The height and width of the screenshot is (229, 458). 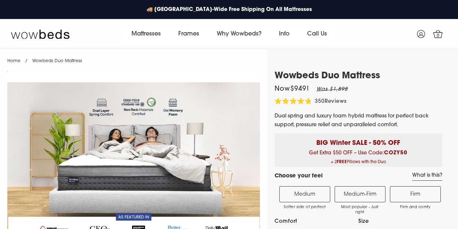 What do you see at coordinates (396, 153) in the screenshot?
I see `b: COZY50` at bounding box center [396, 153].